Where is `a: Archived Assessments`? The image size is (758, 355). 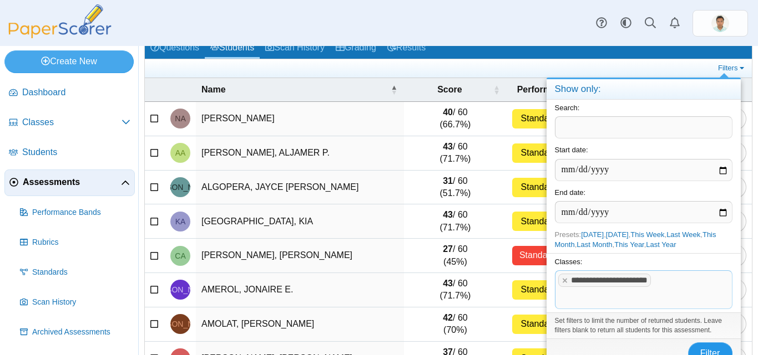
a: Archived Assessments is located at coordinates (75, 333).